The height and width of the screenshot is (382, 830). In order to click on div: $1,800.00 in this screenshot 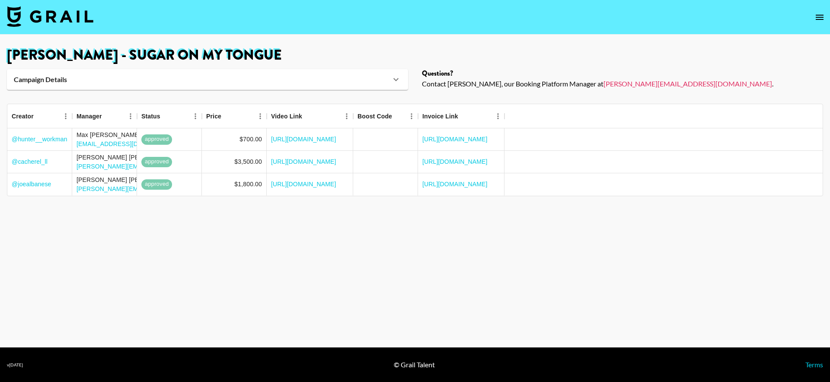, I will do `click(248, 184)`.